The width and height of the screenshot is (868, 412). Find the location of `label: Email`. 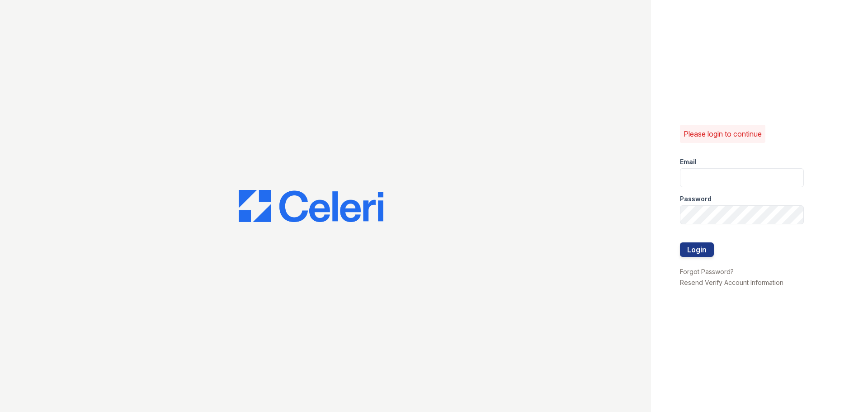

label: Email is located at coordinates (689, 162).